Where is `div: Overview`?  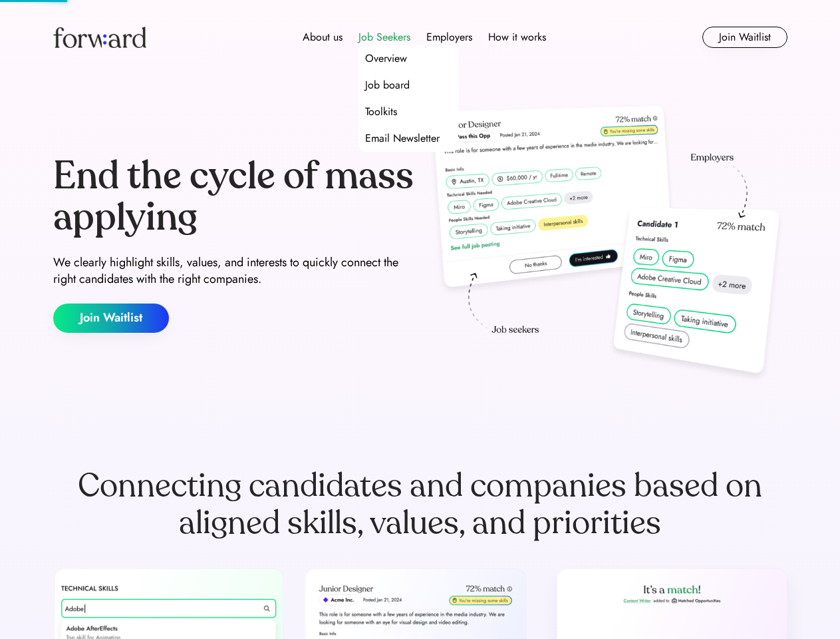
div: Overview is located at coordinates (386, 59).